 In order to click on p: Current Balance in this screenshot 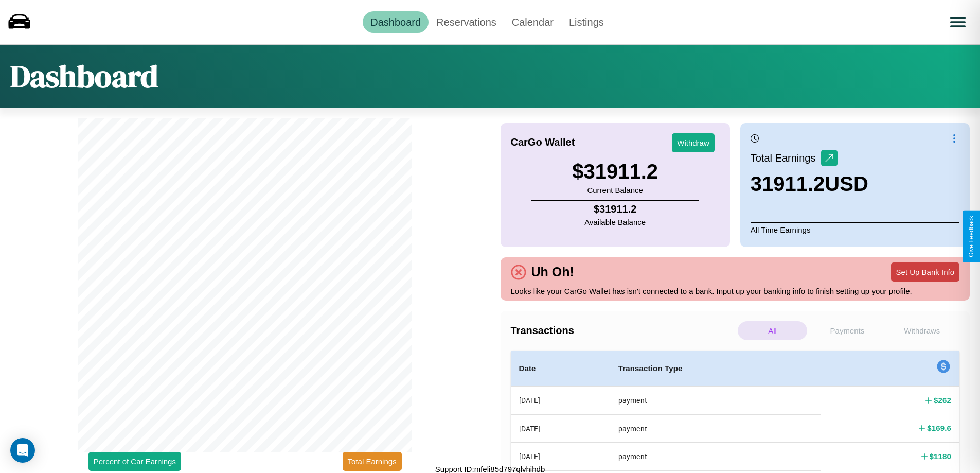, I will do `click(615, 190)`.